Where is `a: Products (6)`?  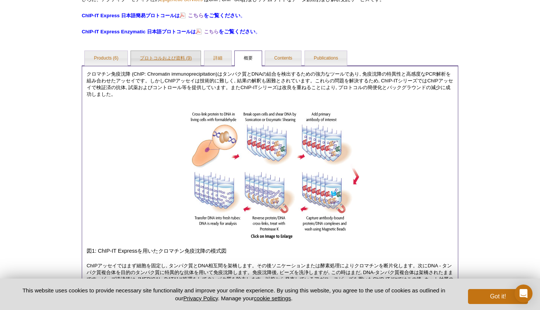 a: Products (6) is located at coordinates (106, 58).